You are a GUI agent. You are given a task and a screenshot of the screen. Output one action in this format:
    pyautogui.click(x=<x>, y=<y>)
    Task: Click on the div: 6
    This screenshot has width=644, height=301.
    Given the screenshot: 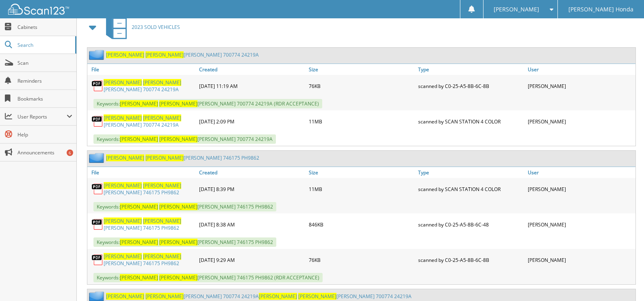 What is the action you would take?
    pyautogui.click(x=70, y=153)
    